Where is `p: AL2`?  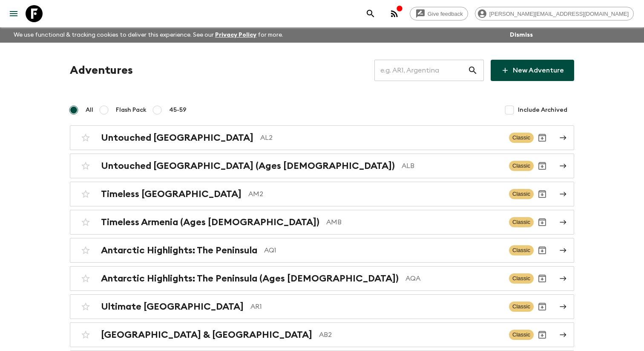 p: AL2 is located at coordinates (381, 138).